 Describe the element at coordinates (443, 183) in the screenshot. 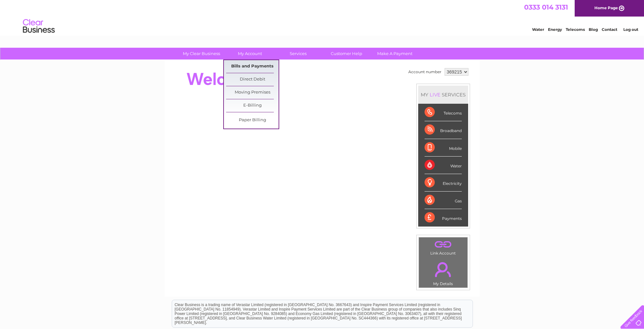

I see `div: Electricity` at that location.